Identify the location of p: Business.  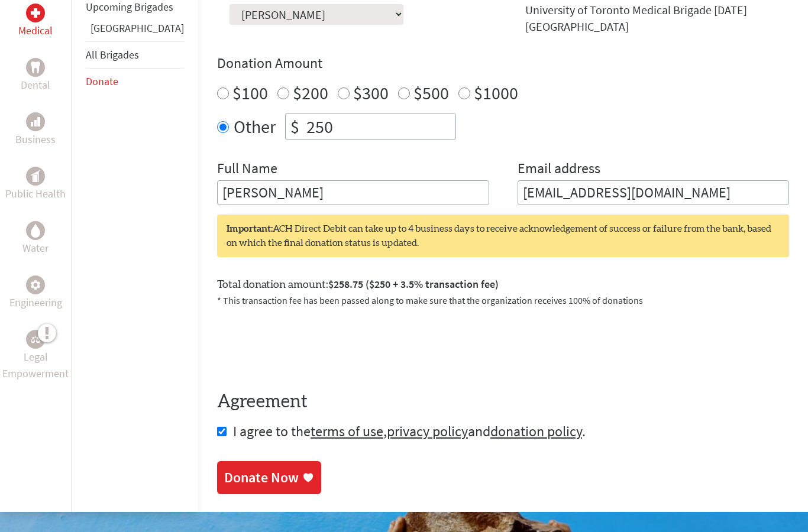
(36, 139).